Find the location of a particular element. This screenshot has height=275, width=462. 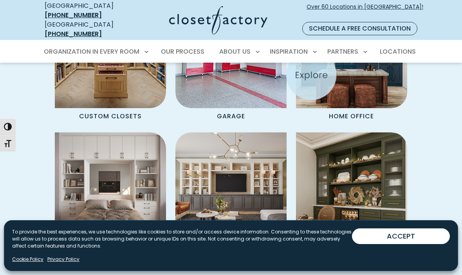

button: ACCEPT is located at coordinates (401, 236).